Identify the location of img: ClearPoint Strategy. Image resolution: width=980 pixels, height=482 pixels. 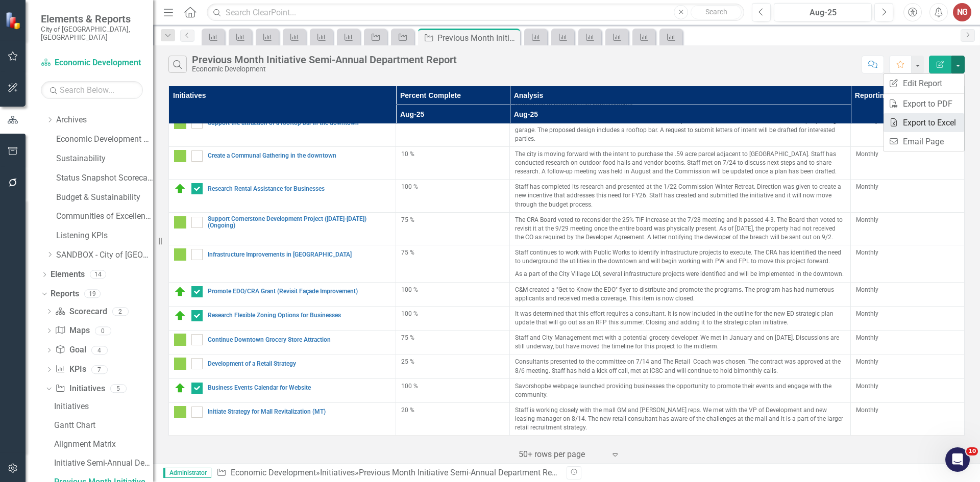
(15, 20).